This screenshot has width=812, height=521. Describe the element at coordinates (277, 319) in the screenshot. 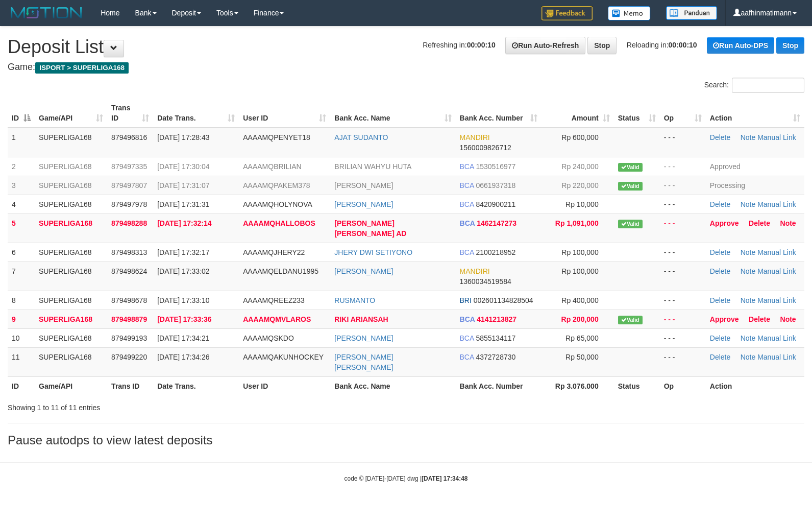

I see `span: AAAAMQMVLAROS` at that location.